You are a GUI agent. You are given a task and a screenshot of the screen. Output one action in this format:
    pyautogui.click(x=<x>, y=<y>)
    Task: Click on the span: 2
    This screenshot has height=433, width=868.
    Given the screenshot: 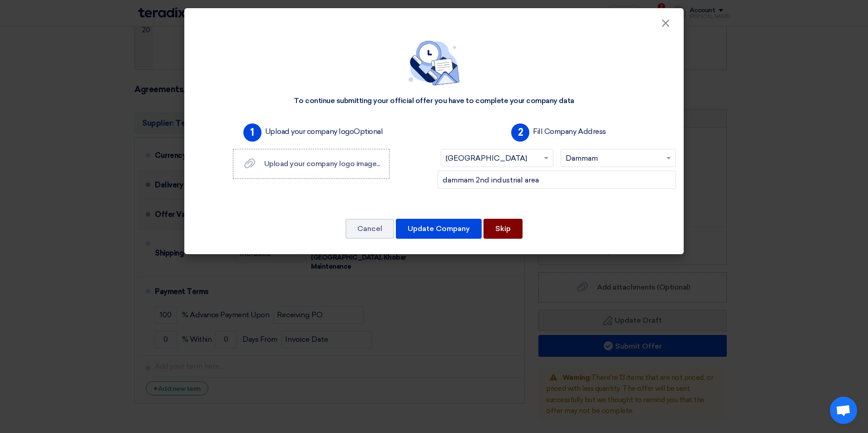 What is the action you would take?
    pyautogui.click(x=520, y=133)
    